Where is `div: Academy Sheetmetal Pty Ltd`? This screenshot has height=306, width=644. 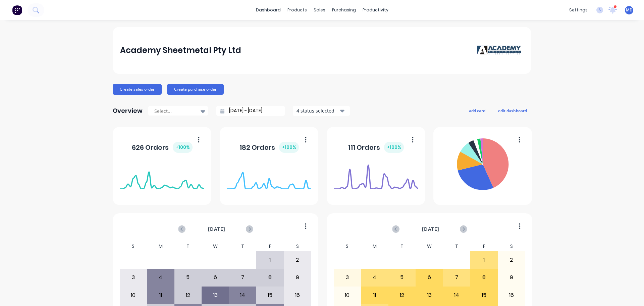
div: Academy Sheetmetal Pty Ltd is located at coordinates (181, 50).